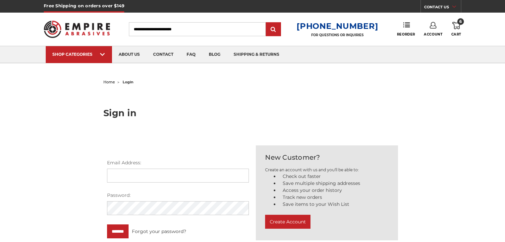  What do you see at coordinates (288, 223) in the screenshot?
I see `a: Create Account` at bounding box center [288, 223].